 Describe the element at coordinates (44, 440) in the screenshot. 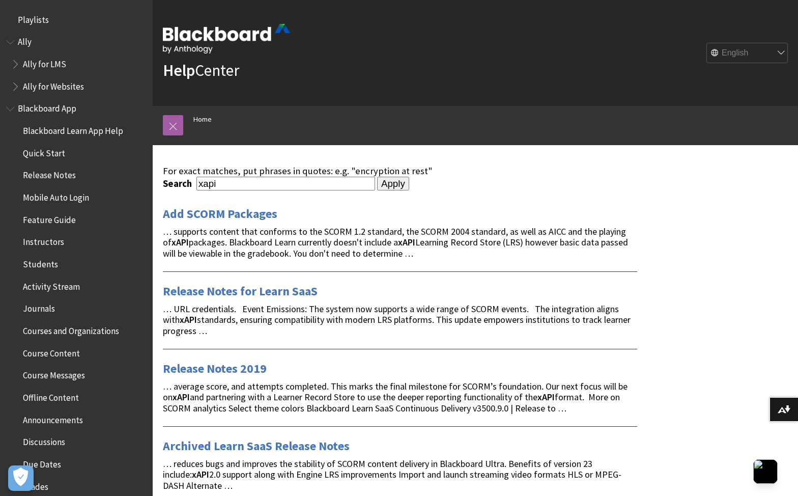

I see `span: Discussions` at that location.